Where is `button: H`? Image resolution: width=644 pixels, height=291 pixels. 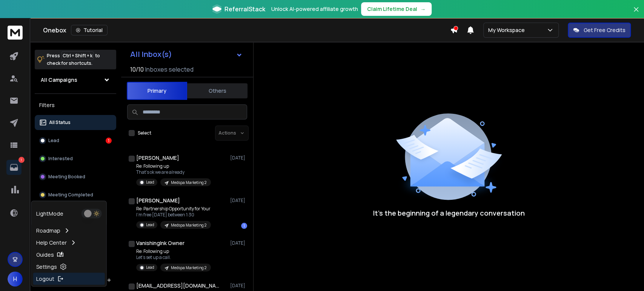 button: H is located at coordinates (15, 279).